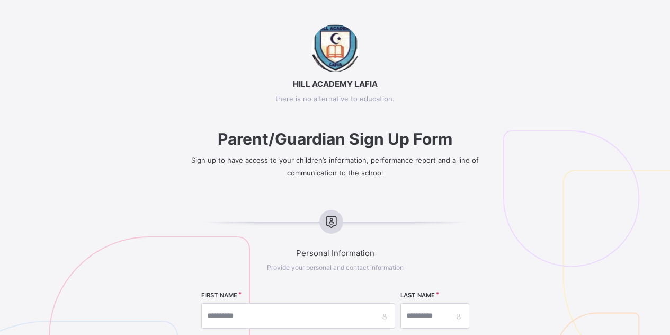 This screenshot has height=335, width=670. Describe the element at coordinates (335, 98) in the screenshot. I see `span: there is no alternative to education.` at that location.